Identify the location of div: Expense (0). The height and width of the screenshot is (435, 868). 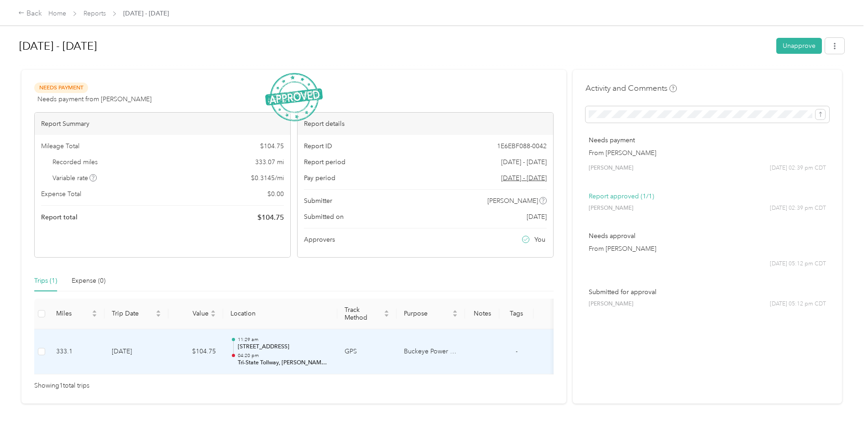
(89, 281).